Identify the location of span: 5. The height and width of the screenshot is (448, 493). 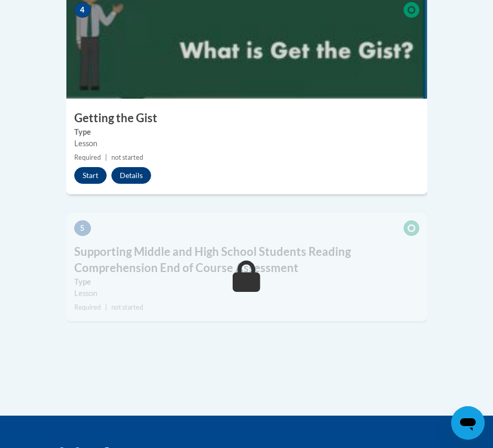
(83, 228).